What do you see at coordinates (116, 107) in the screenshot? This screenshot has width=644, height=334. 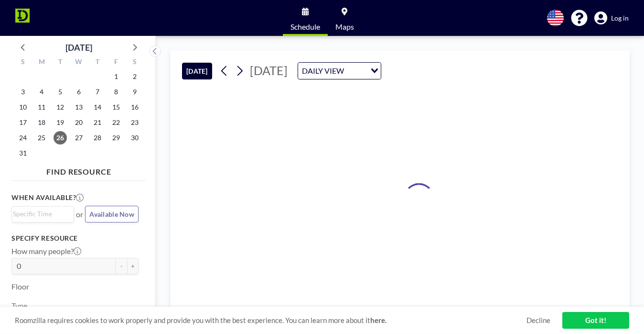 I see `span: Friday, August 15, 2025` at bounding box center [116, 107].